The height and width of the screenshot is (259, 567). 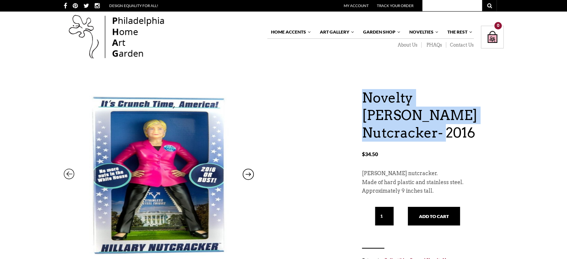 I want to click on button: Add to cart, so click(x=434, y=216).